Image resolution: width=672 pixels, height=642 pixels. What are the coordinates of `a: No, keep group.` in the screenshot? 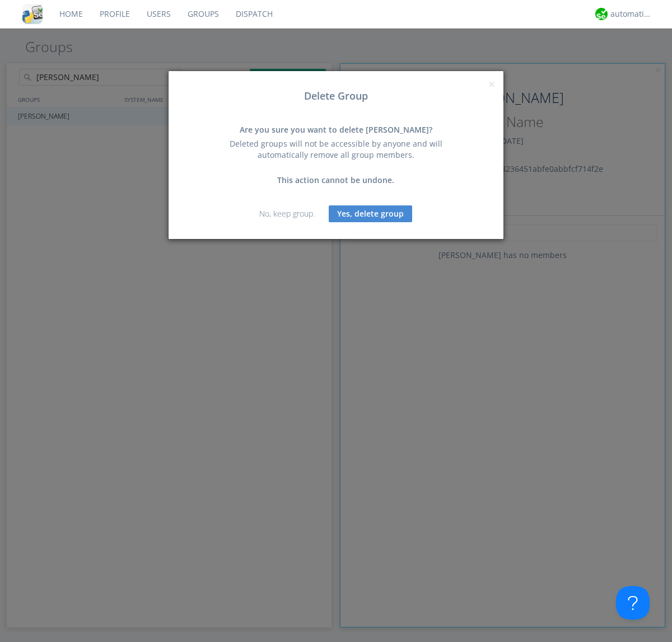 It's located at (287, 213).